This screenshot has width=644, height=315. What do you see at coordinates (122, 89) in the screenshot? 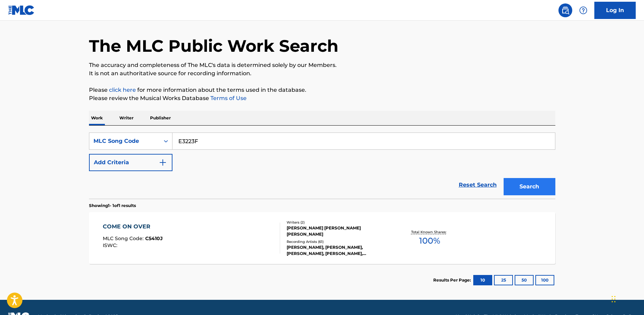
I see `a: click here` at bounding box center [122, 89].